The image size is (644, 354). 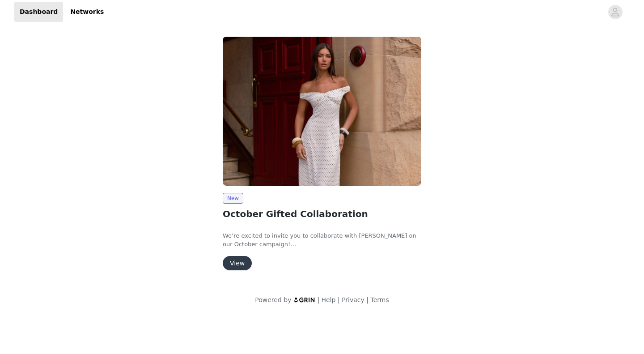 What do you see at coordinates (322, 111) in the screenshot?
I see `img: Peppermayo AUS` at bounding box center [322, 111].